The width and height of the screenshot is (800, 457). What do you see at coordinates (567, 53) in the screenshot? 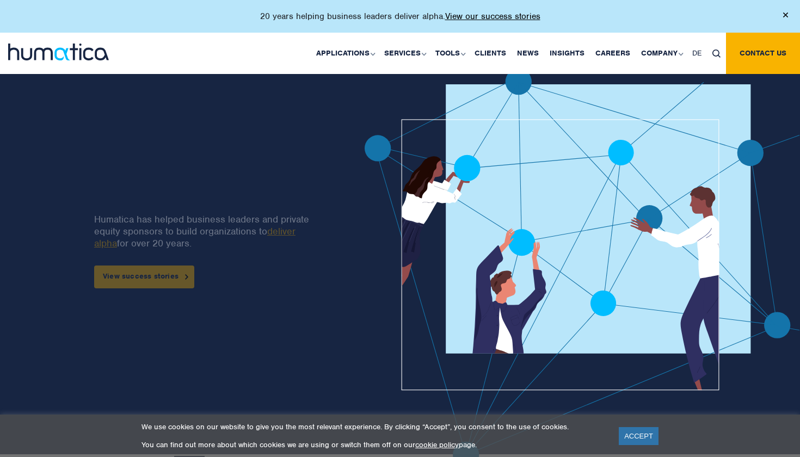
I see `a: Insights` at bounding box center [567, 53].